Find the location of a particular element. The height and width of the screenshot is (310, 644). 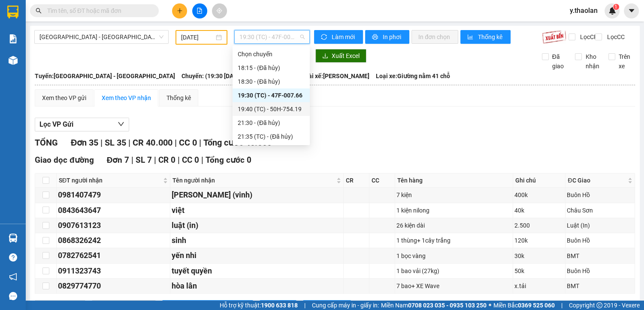

span: SĐT người nhận is located at coordinates (110, 180).